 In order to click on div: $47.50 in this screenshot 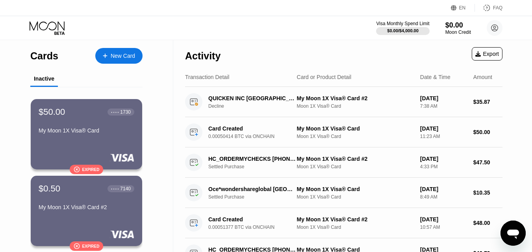, I will do `click(488, 163)`.